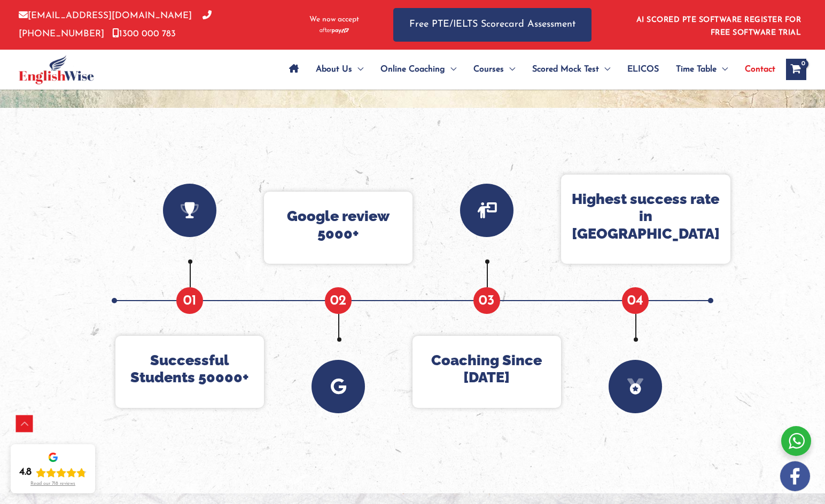 This screenshot has width=825, height=504. What do you see at coordinates (189, 300) in the screenshot?
I see `span: 01` at bounding box center [189, 300].